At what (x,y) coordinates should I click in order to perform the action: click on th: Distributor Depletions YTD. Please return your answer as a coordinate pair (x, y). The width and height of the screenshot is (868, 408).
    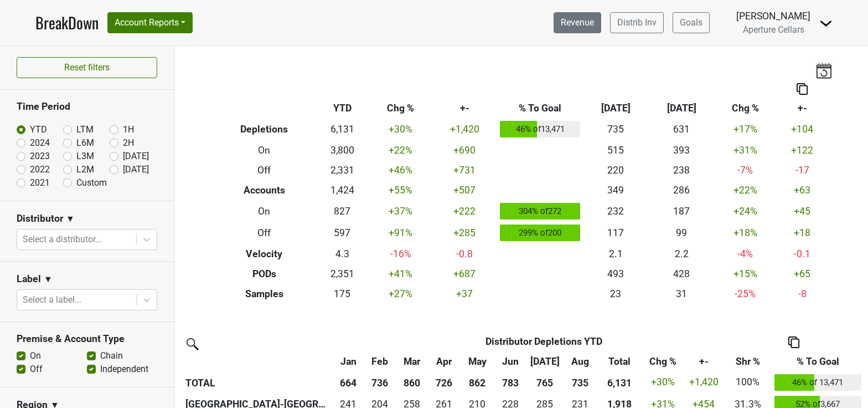
    Looking at the image, I should click on (545, 342).